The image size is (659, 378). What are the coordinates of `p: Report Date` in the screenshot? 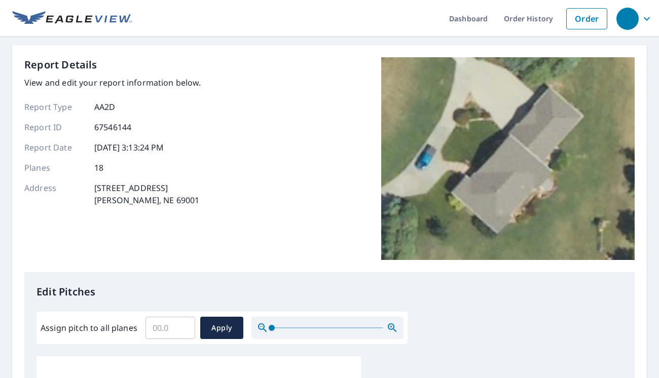 It's located at (55, 148).